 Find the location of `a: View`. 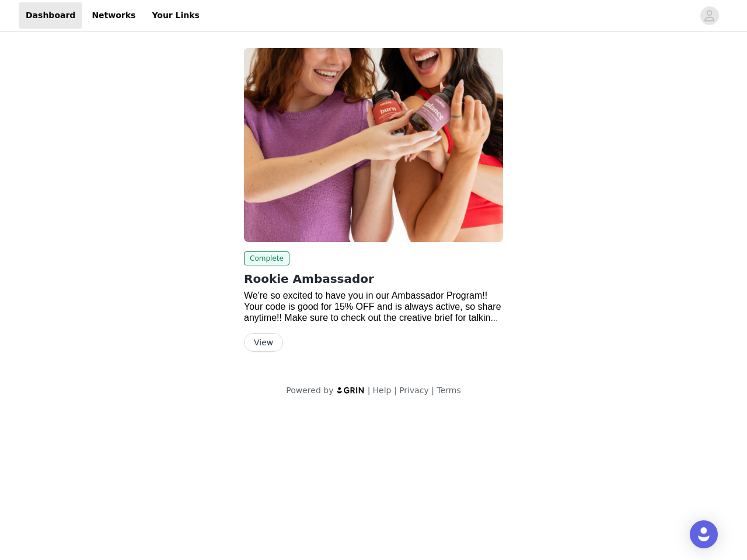

a: View is located at coordinates (264, 343).